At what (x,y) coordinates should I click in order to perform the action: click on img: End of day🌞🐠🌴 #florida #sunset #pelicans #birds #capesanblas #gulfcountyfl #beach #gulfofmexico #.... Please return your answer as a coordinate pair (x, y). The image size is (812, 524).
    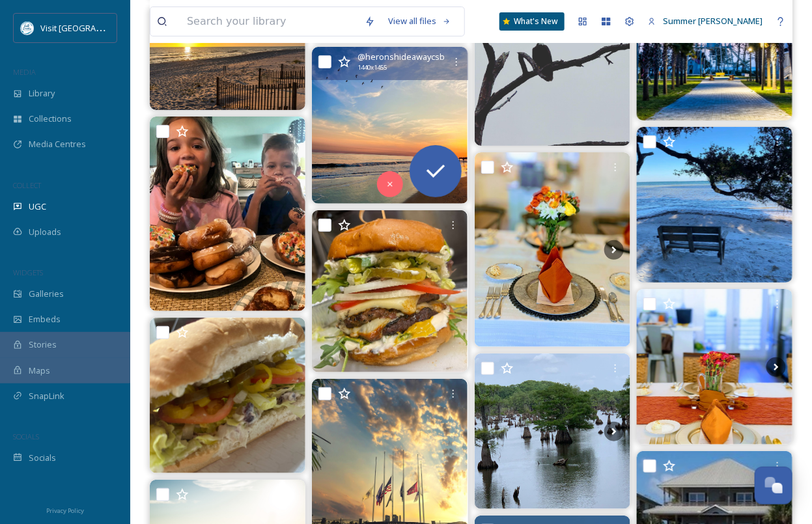
    Looking at the image, I should click on (389, 125).